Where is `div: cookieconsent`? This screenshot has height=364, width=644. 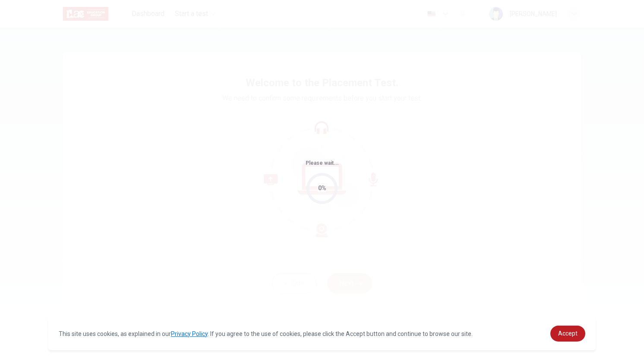
div: cookieconsent is located at coordinates (322, 333).